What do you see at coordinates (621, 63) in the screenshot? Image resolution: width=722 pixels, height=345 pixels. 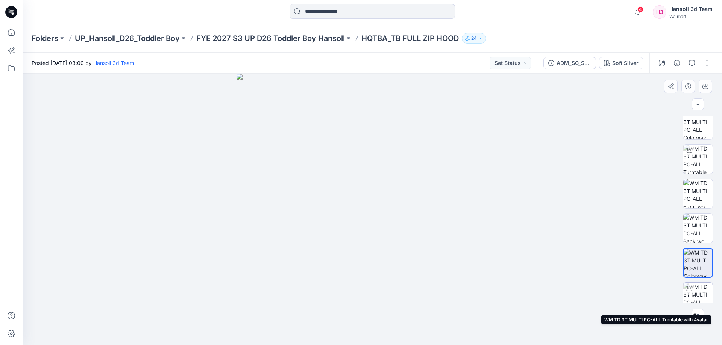 I see `button: Soft Silver` at bounding box center [621, 63].